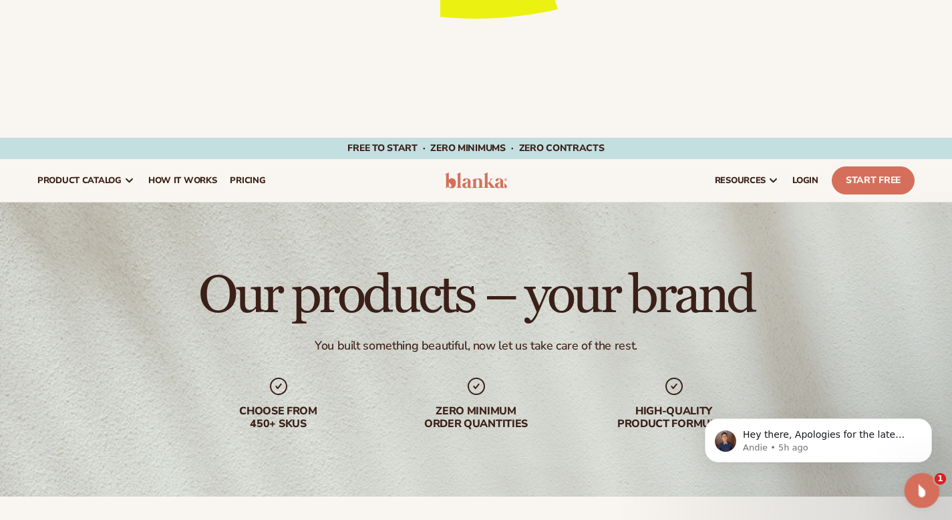  Describe the element at coordinates (86, 180) in the screenshot. I see `a: product catalog` at that location.